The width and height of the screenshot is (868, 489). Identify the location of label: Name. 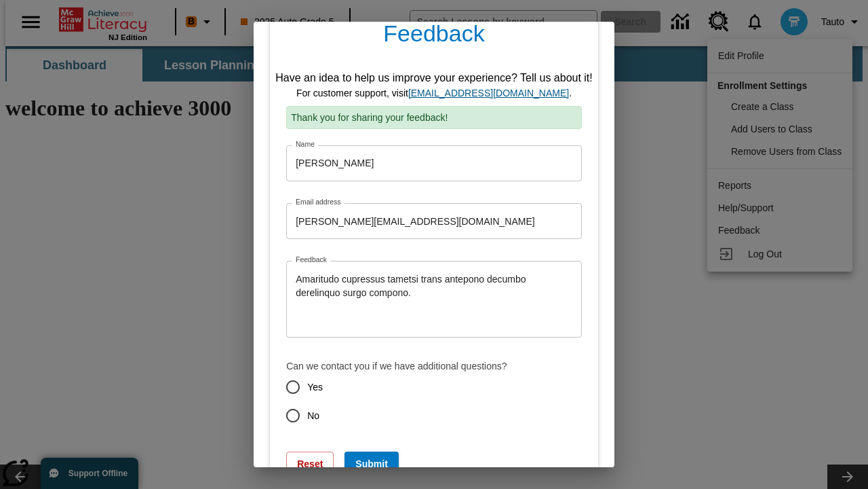
(305, 143).